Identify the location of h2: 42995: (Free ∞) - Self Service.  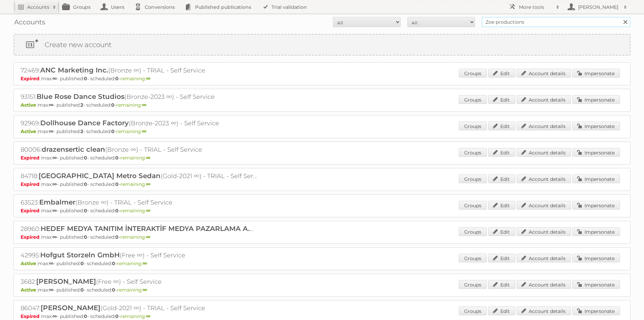
(139, 255).